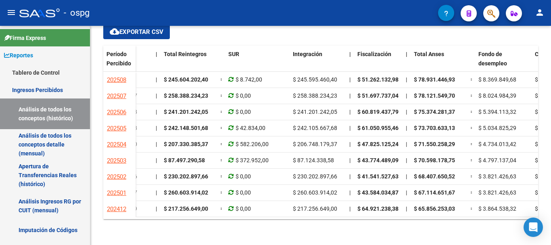  I want to click on span: $ 87.124.338,58, so click(313, 160).